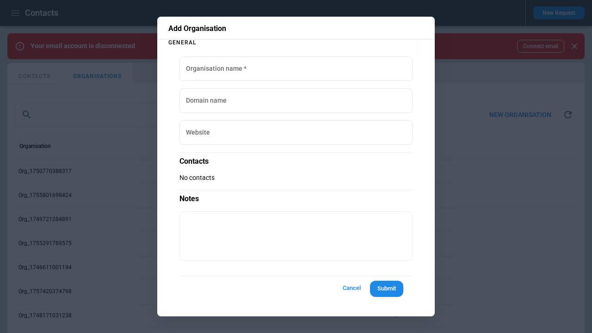  What do you see at coordinates (296, 43) in the screenshot?
I see `p: General` at bounding box center [296, 43].